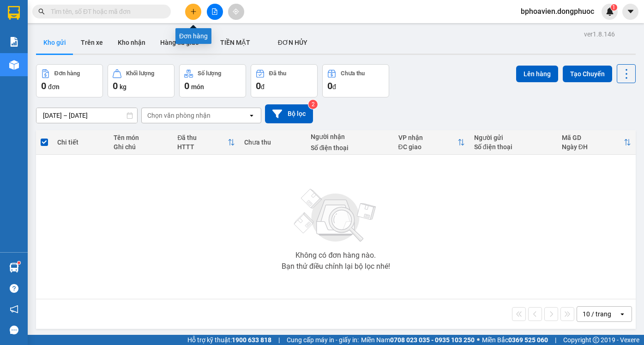 The width and height of the screenshot is (644, 345). I want to click on div: HTTT, so click(202, 147).